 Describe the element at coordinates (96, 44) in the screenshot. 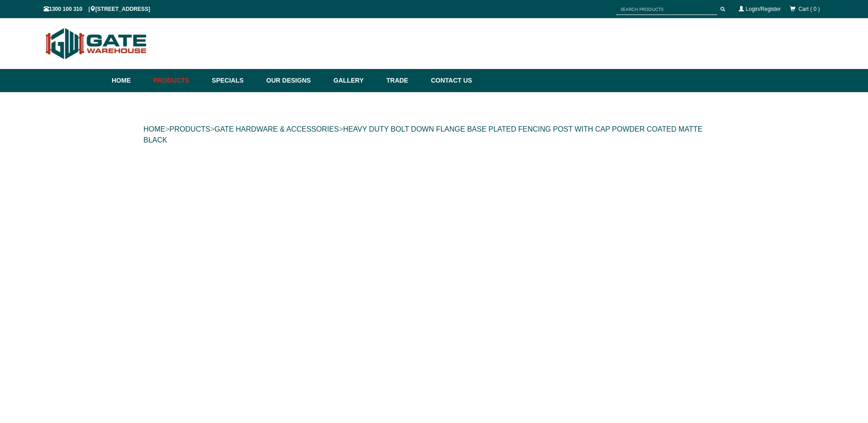

I see `img: Gate Warehouse` at that location.